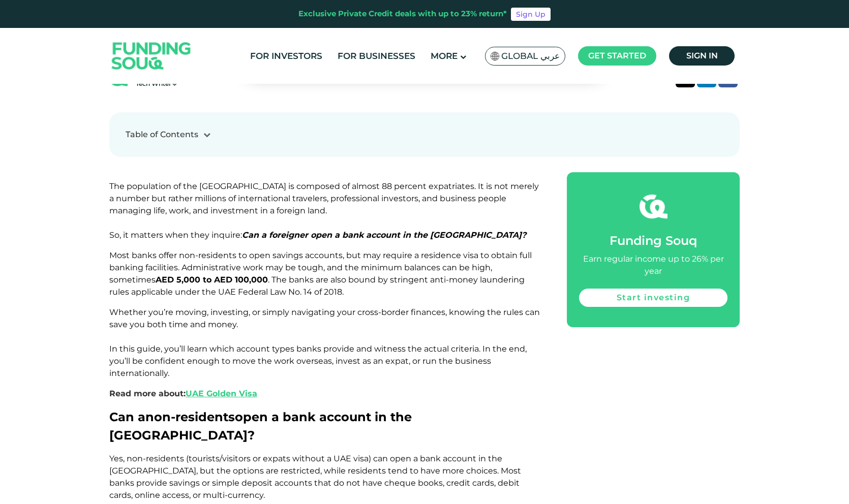  I want to click on a: For Businesses, so click(376, 56).